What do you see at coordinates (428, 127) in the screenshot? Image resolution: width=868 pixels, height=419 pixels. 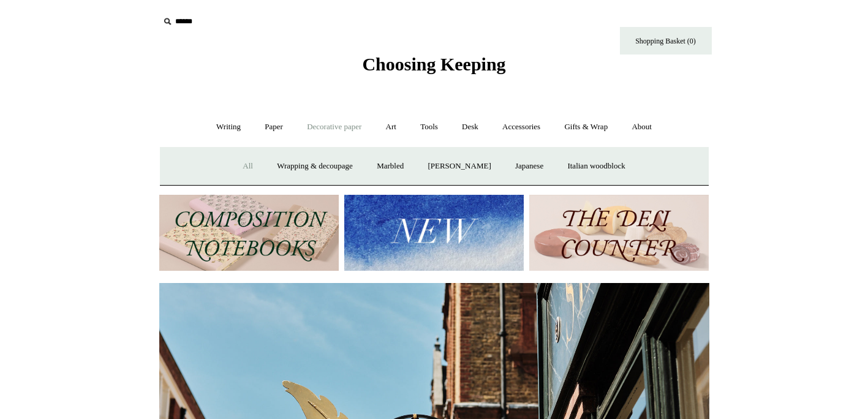 I see `a: Tools` at bounding box center [428, 127].